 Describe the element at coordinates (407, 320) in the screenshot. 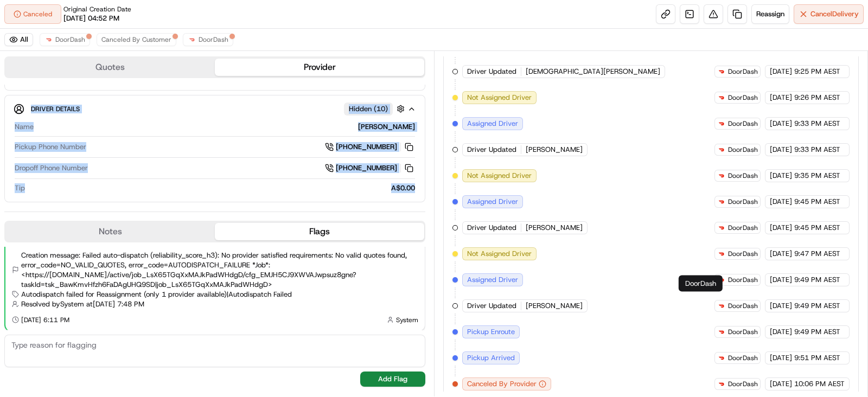

I see `span: System` at that location.